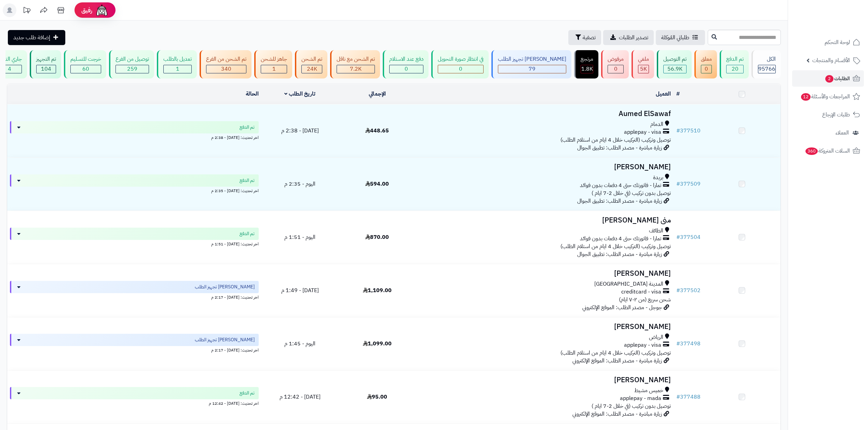 This screenshot has width=868, height=430. I want to click on span: 594.00, so click(376, 184).